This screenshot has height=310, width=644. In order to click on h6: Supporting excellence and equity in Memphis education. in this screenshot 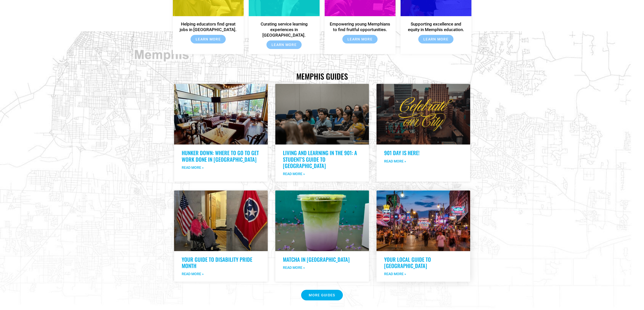, I will do `click(436, 27)`.